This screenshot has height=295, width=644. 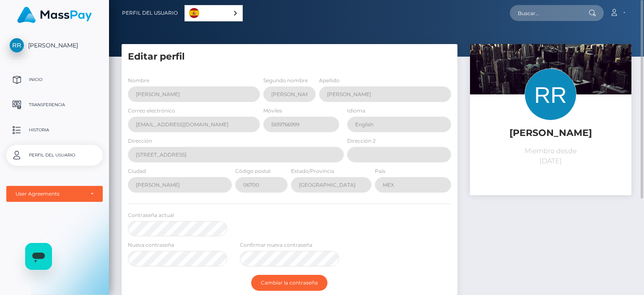 I want to click on label: Confirmar nueva contraseña, so click(x=276, y=245).